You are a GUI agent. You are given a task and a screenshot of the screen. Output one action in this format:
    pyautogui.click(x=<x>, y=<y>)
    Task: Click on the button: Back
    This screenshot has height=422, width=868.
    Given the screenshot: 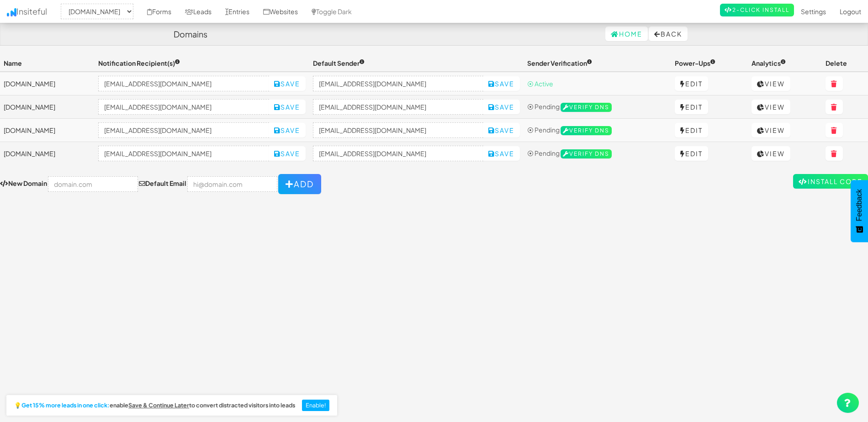 What is the action you would take?
    pyautogui.click(x=668, y=34)
    